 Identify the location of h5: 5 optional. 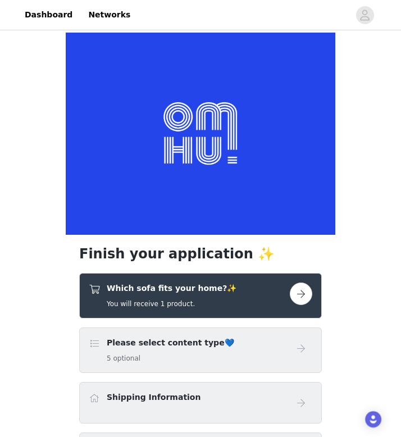
(170, 358).